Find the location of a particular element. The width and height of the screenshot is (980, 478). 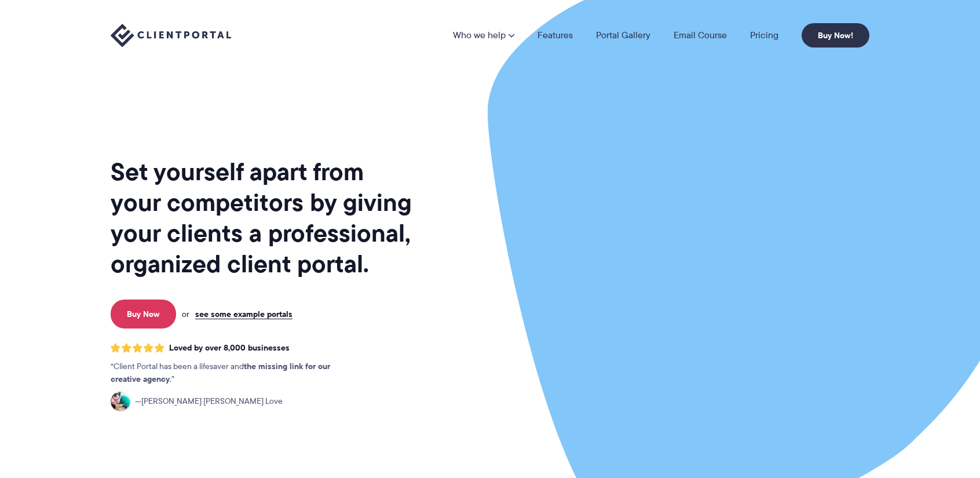

span: Loved by over 8,000 businesses is located at coordinates (229, 348).